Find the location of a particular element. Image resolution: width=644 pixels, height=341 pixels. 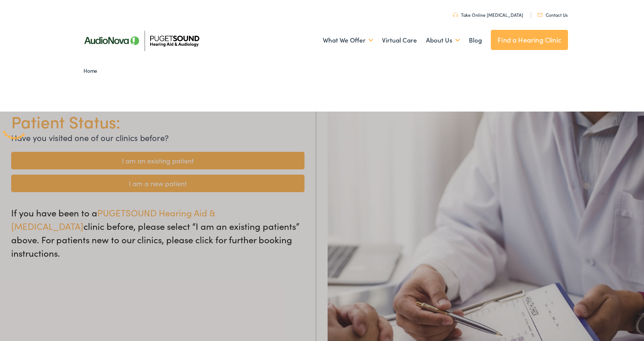

a: Find a Hearing Clinic is located at coordinates (529, 40).